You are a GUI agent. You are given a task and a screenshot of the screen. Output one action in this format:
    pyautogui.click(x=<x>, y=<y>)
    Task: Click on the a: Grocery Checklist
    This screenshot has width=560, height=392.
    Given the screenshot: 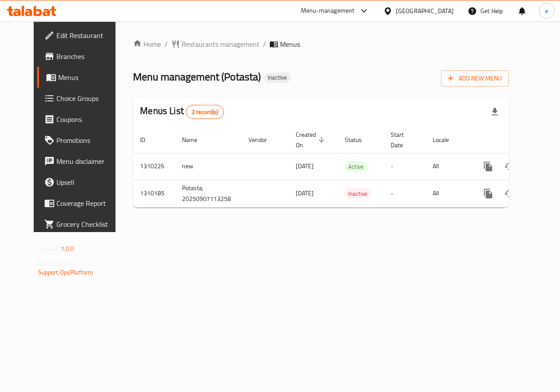 What is the action you would take?
    pyautogui.click(x=82, y=224)
    